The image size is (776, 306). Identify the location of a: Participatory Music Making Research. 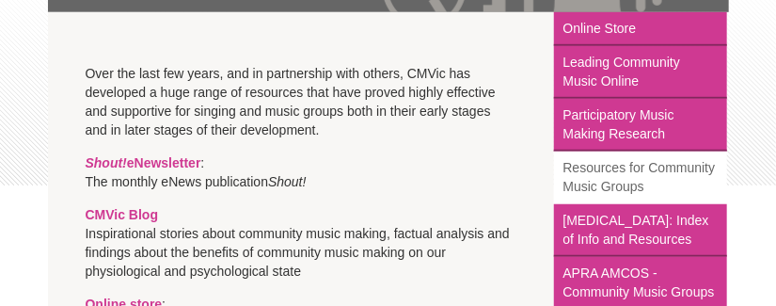
(640, 125).